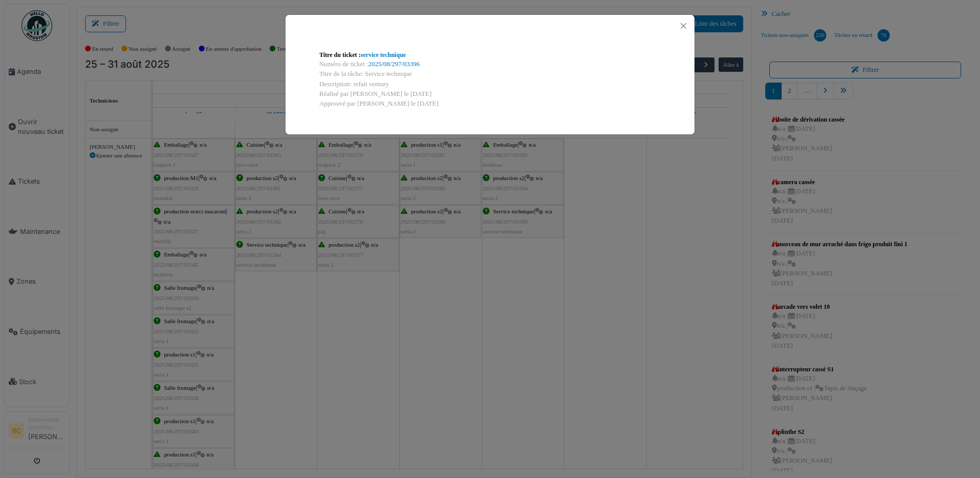 This screenshot has height=478, width=980. Describe the element at coordinates (490, 74) in the screenshot. I see `div: Titre de la tâche: Service technique` at that location.